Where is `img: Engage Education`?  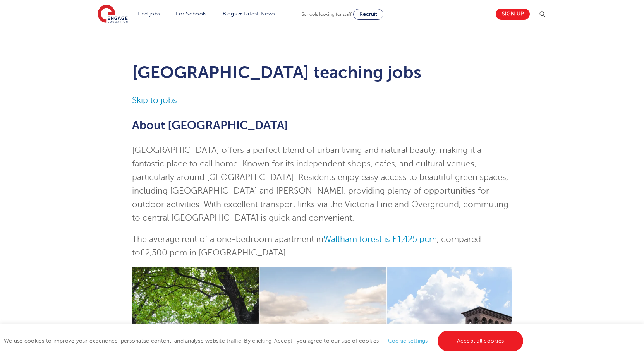 img: Engage Education is located at coordinates (113, 14).